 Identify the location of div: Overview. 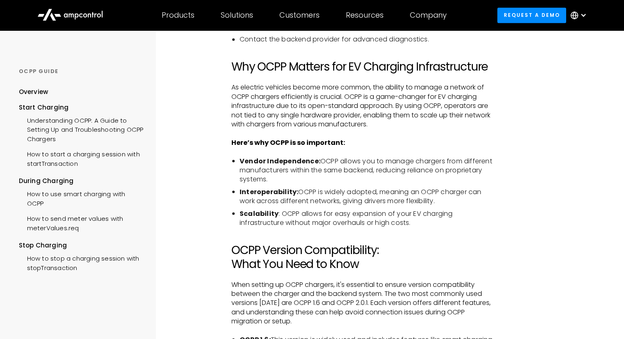
(34, 92).